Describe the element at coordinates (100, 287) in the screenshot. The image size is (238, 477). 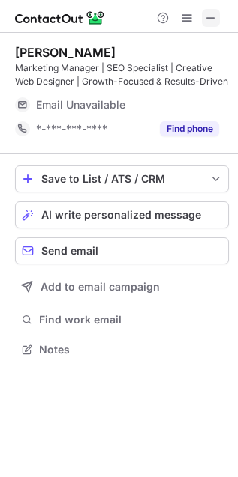
I see `span: Add to email campaign` at that location.